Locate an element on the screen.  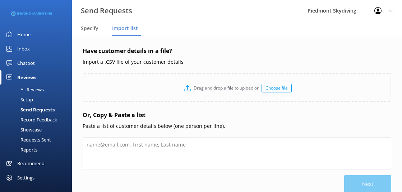
a: Showcase is located at coordinates (38, 130).